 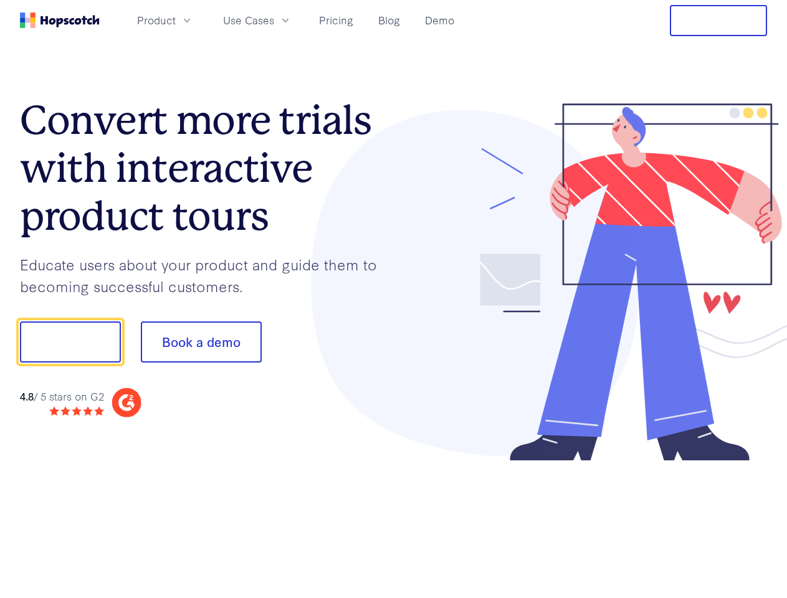 What do you see at coordinates (62, 396) in the screenshot?
I see `div: / 5 stars on G2` at bounding box center [62, 396].